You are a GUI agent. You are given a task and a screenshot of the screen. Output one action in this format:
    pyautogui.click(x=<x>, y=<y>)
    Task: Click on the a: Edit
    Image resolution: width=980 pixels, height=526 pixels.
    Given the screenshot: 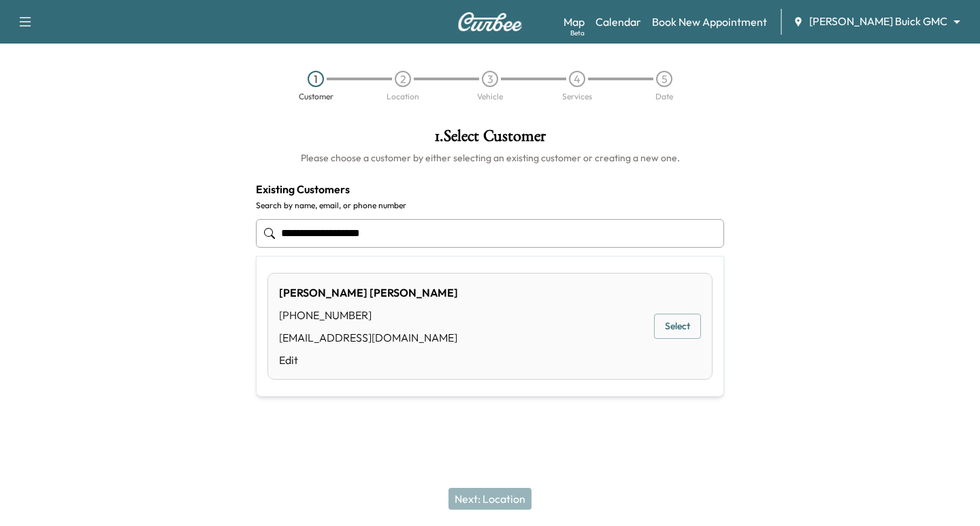 What is the action you would take?
    pyautogui.click(x=368, y=360)
    